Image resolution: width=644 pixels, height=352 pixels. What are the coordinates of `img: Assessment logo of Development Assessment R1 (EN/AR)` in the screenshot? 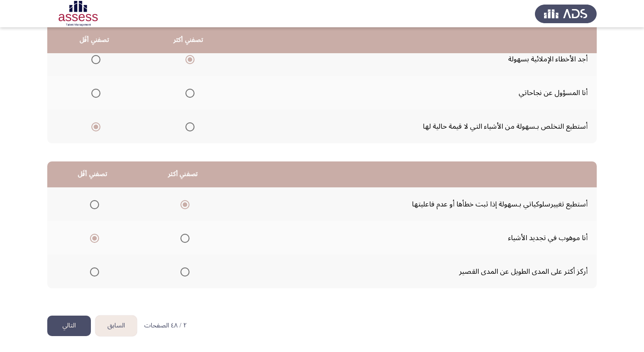 It's located at (78, 14).